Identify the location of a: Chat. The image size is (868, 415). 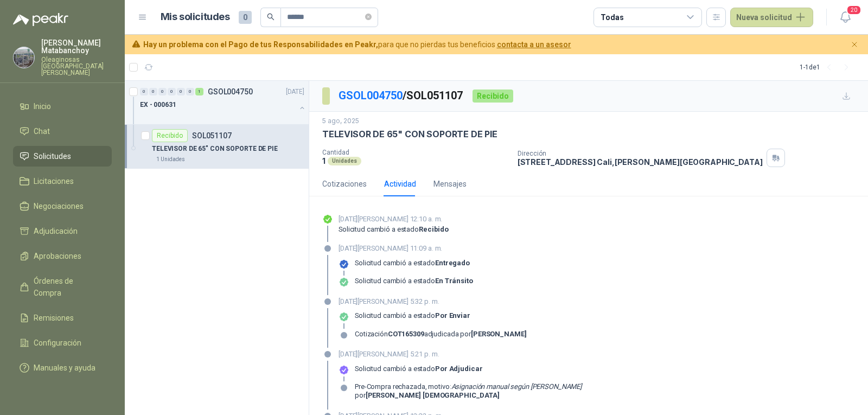
(63, 131).